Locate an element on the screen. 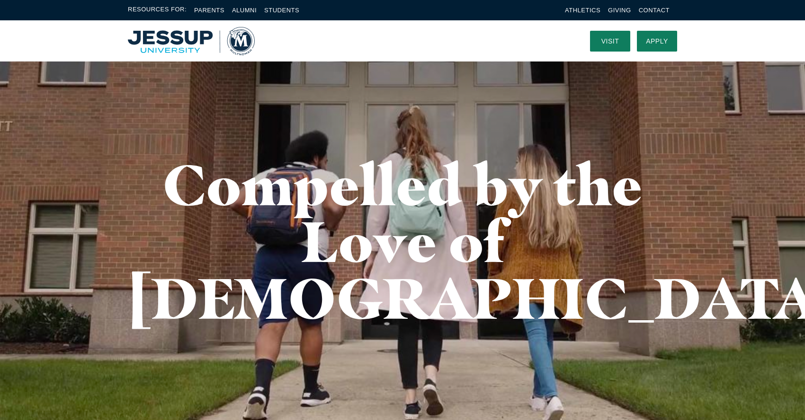  a: Parents is located at coordinates (209, 10).